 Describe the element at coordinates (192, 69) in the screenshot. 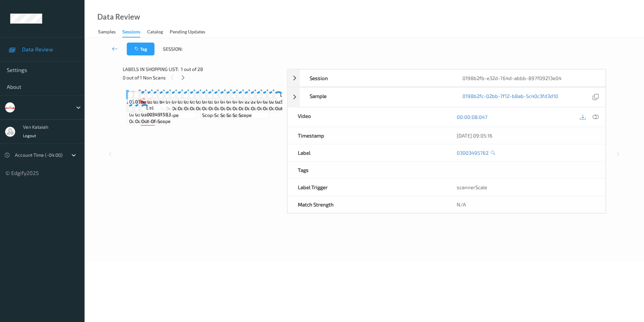

I see `span: 1 out of 28` at that location.